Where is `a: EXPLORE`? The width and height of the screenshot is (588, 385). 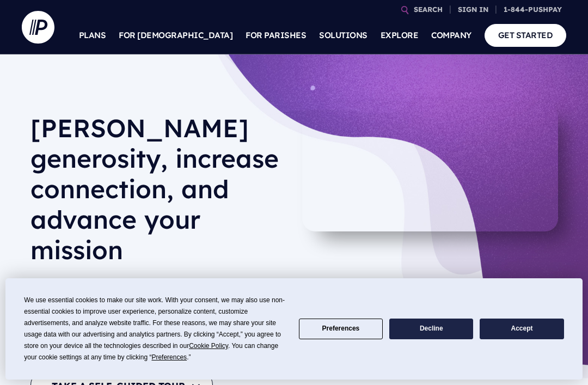 a: EXPLORE is located at coordinates (399, 36).